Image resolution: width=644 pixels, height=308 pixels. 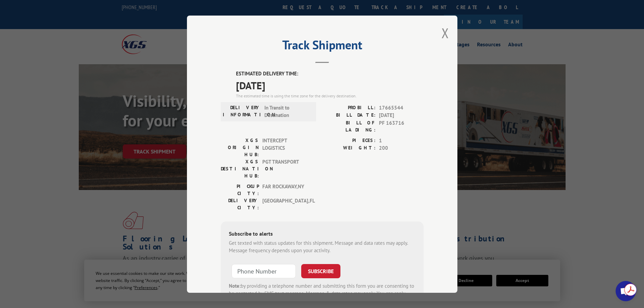 I want to click on label: XGS DESTINATION HUB:, so click(x=240, y=168).